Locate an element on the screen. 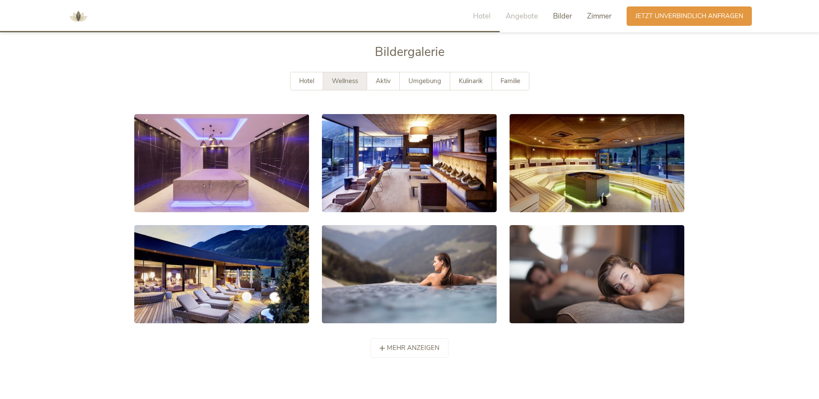  span: Umgebung is located at coordinates (425, 81).